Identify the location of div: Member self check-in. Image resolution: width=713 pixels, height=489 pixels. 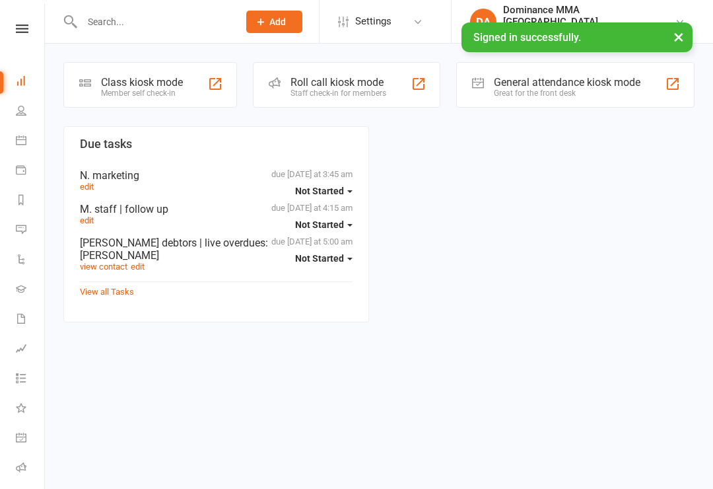
(142, 93).